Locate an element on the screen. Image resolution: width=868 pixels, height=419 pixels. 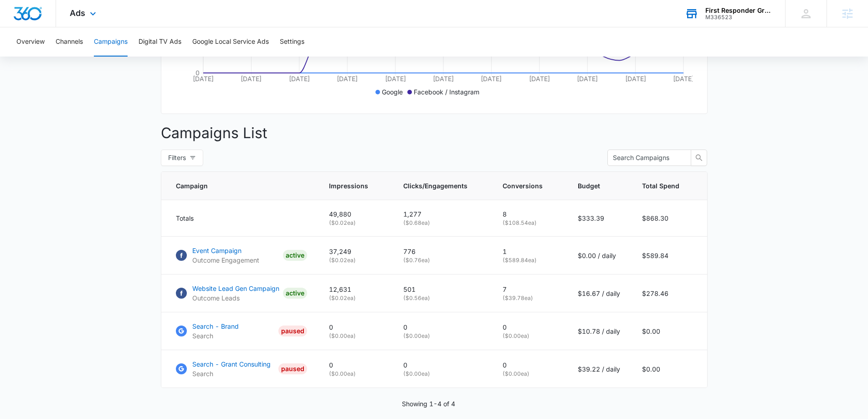
button: search is located at coordinates (699, 158).